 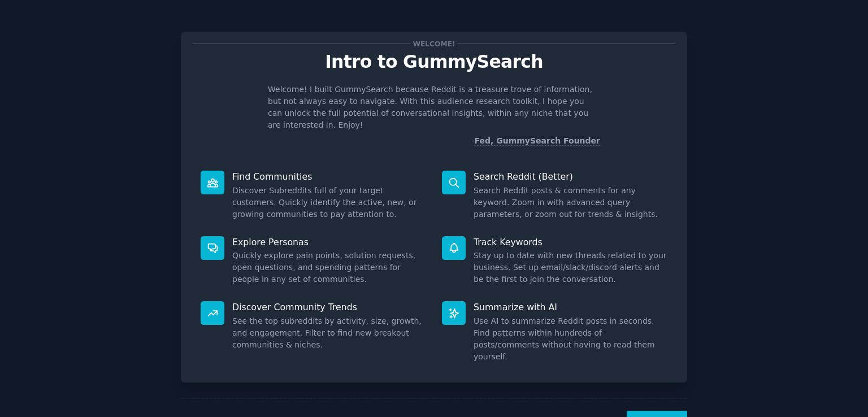 I want to click on p: Find Communities, so click(x=329, y=176).